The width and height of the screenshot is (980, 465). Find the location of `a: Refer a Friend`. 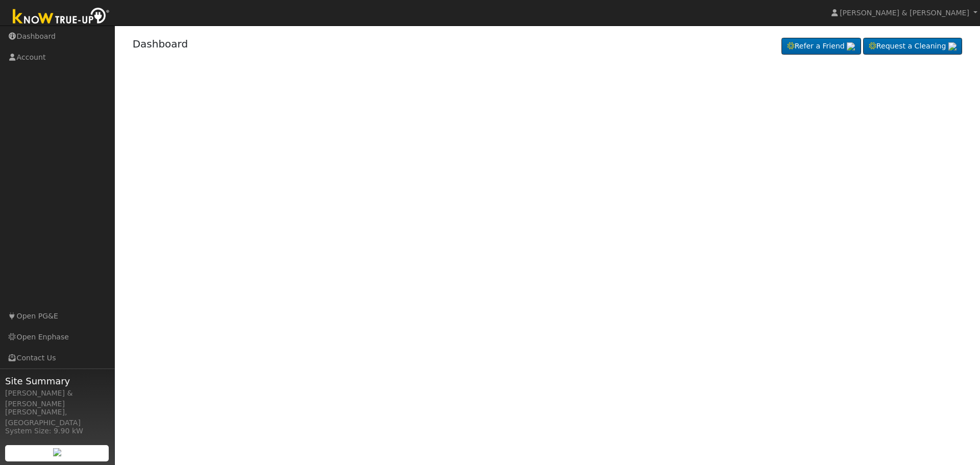

a: Refer a Friend is located at coordinates (821, 47).